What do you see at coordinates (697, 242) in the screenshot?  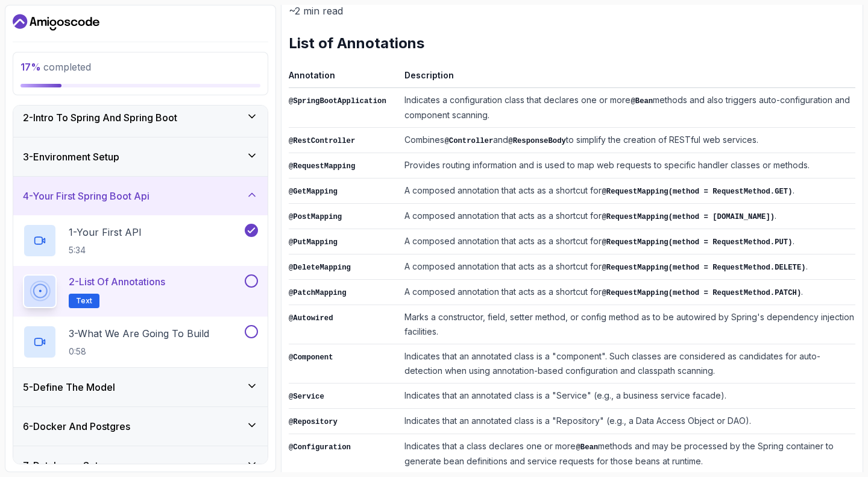 I see `code: @RequestMapping(method = RequestMethod.PUT)` at bounding box center [697, 242].